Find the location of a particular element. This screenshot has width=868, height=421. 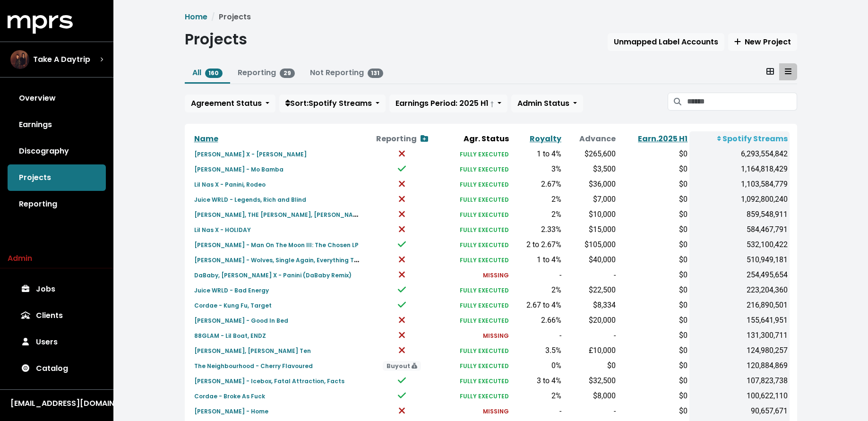

small: Juice WRLD - Bad Energy is located at coordinates (232, 290).